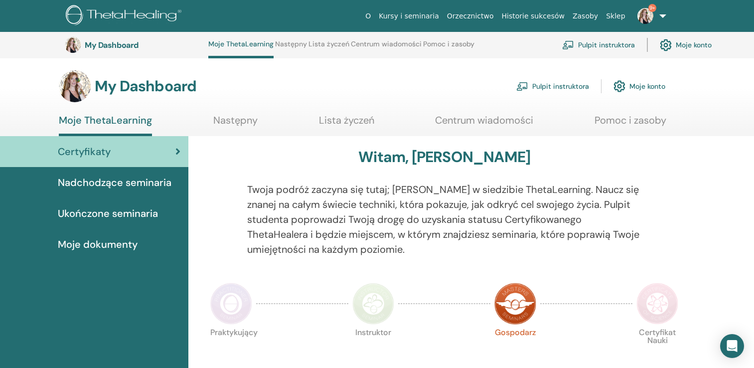 Image resolution: width=754 pixels, height=368 pixels. I want to click on a: Kursy i seminaria, so click(409, 16).